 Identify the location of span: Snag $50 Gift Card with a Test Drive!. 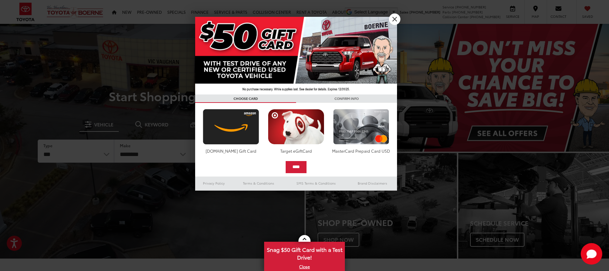
(304, 253).